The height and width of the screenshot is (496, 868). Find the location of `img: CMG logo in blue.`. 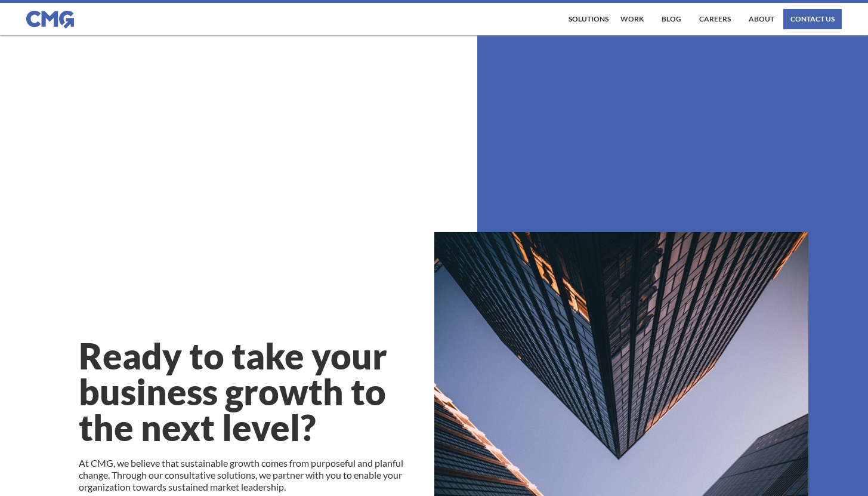

img: CMG logo in blue. is located at coordinates (50, 20).